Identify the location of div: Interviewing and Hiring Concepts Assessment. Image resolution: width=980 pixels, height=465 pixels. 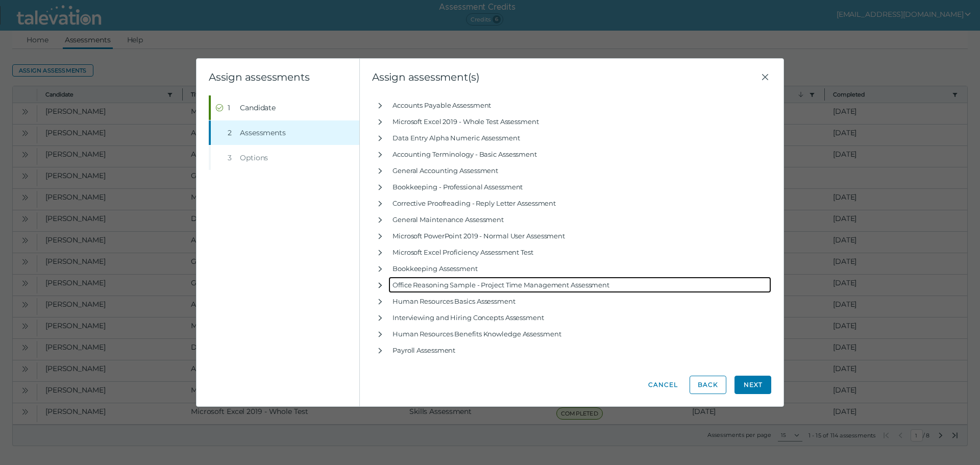
(580, 317).